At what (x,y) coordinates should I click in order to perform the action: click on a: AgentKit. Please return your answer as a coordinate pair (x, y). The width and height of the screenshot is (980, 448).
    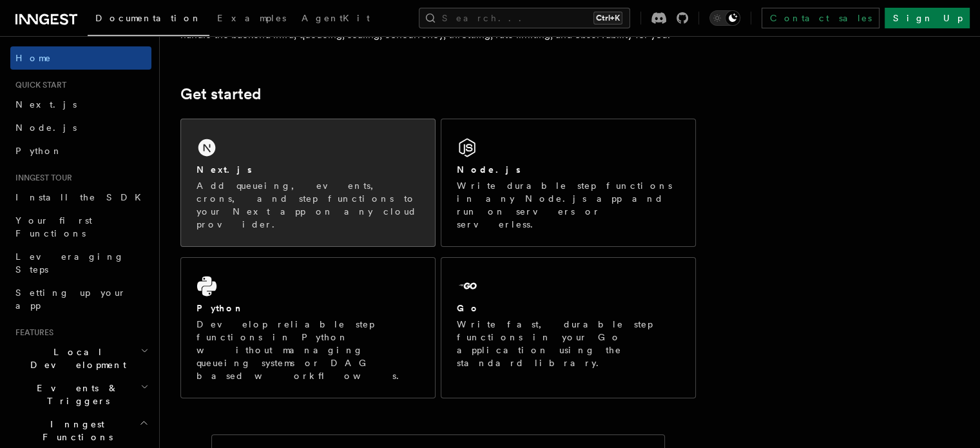
    Looking at the image, I should click on (336, 19).